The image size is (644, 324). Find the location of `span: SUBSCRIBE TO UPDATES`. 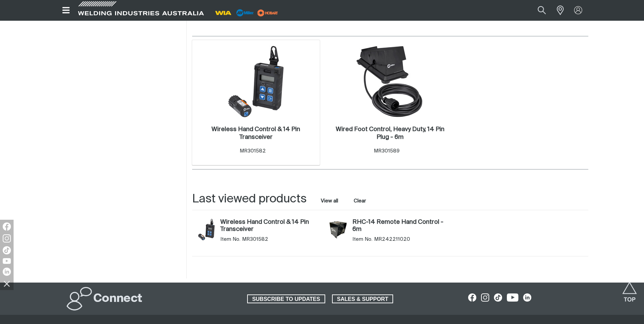

span: SUBSCRIBE TO UPDATES is located at coordinates (286, 299).